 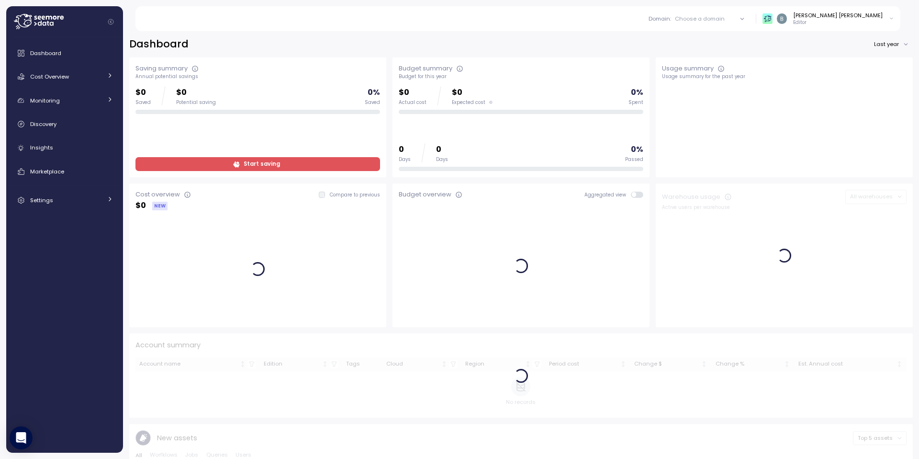 What do you see at coordinates (65, 200) in the screenshot?
I see `a: Settings` at bounding box center [65, 200].